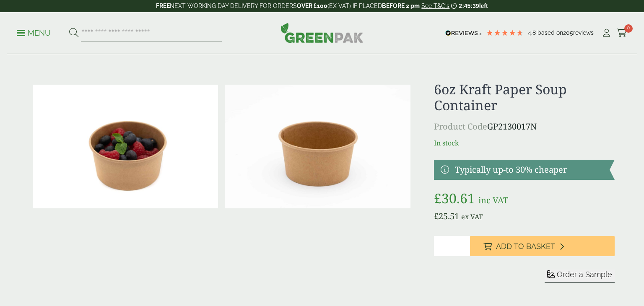 This screenshot has width=644, height=306. Describe the element at coordinates (533, 33) in the screenshot. I see `span: 4.8` at that location.